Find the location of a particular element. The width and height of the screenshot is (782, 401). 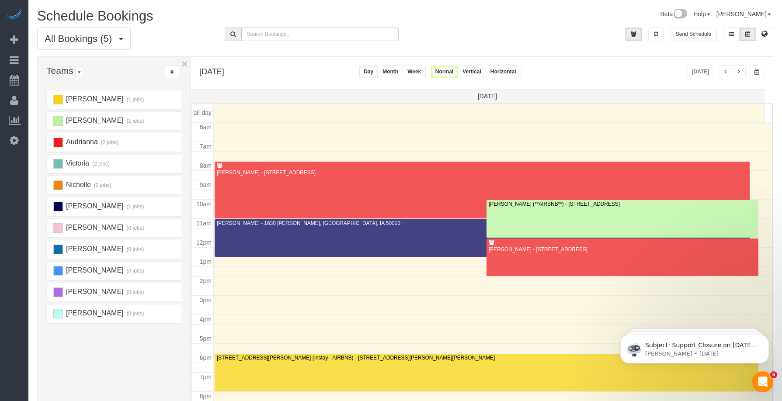

span: Nicholle is located at coordinates (77, 185).